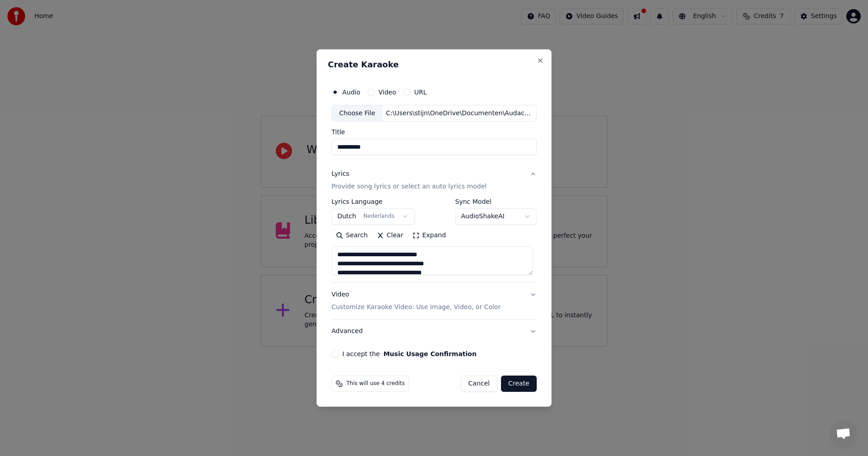 This screenshot has height=456, width=868. Describe the element at coordinates (416, 308) in the screenshot. I see `p: Customize Karaoke Video: Use Image, Video, or Color` at that location.